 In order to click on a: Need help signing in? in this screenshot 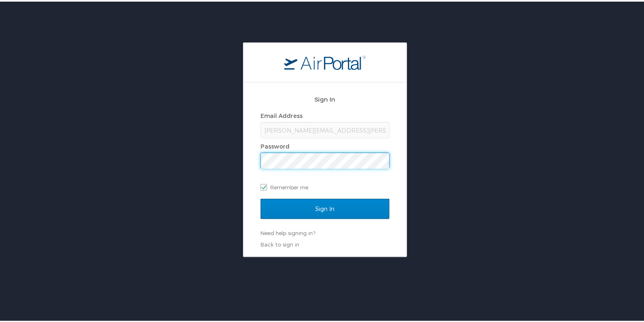, I will do `click(288, 232)`.